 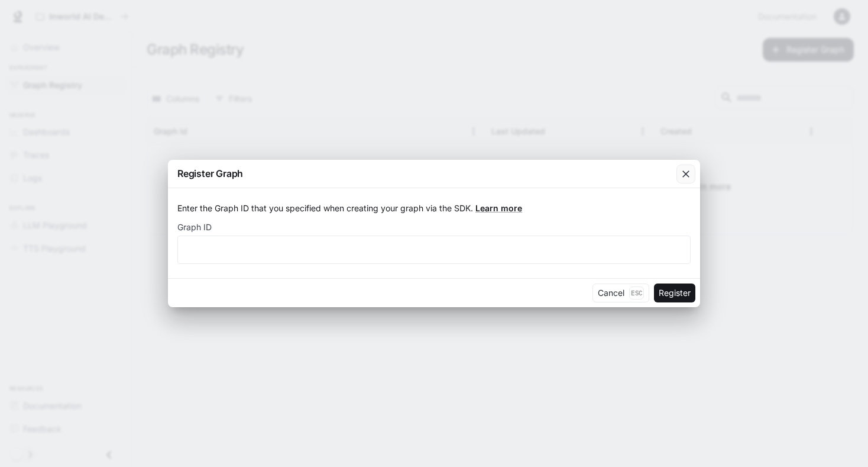 What do you see at coordinates (621, 293) in the screenshot?
I see `button: CancelEsc` at bounding box center [621, 293].